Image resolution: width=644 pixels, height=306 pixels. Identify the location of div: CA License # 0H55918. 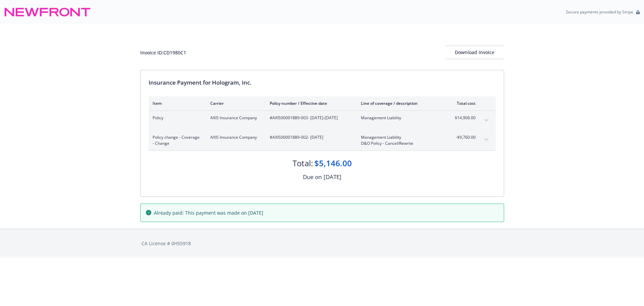
(322, 243).